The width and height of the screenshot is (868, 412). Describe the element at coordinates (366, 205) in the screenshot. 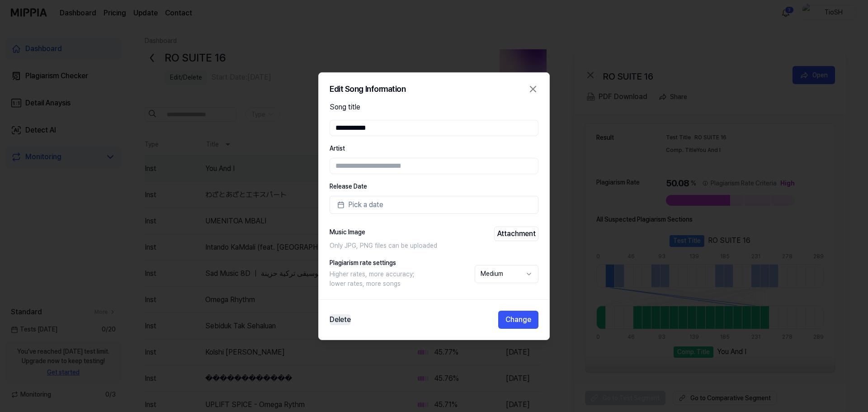

I see `span: Pick a date` at that location.